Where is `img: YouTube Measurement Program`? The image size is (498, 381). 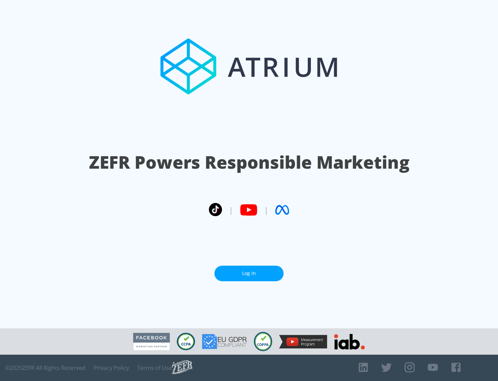
img: YouTube Measurement Program is located at coordinates (303, 341).